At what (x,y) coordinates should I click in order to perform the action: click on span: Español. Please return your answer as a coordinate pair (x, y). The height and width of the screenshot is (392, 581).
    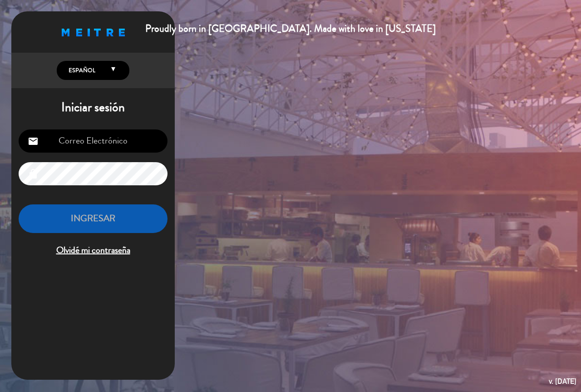
    Looking at the image, I should click on (81, 70).